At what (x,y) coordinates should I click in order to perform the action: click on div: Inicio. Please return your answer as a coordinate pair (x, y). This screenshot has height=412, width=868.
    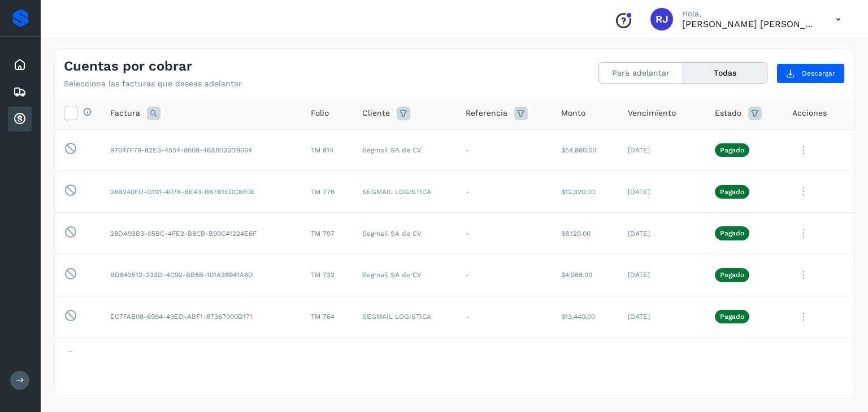
    Looking at the image, I should click on (20, 65).